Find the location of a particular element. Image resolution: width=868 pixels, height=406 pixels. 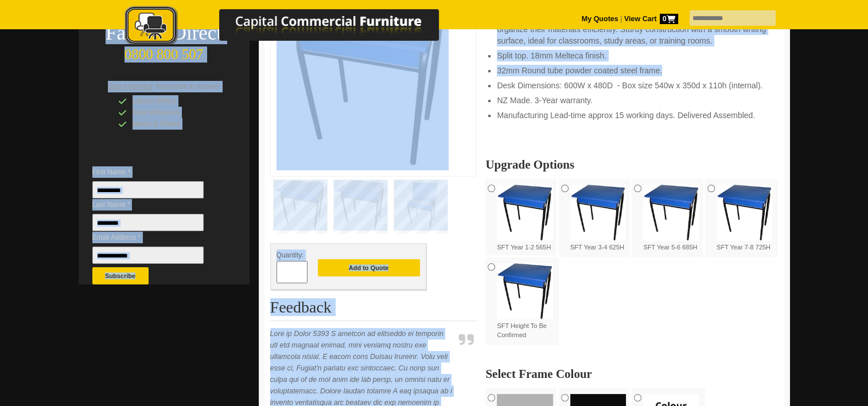

h2: Select Frame Colour is located at coordinates (632, 374).